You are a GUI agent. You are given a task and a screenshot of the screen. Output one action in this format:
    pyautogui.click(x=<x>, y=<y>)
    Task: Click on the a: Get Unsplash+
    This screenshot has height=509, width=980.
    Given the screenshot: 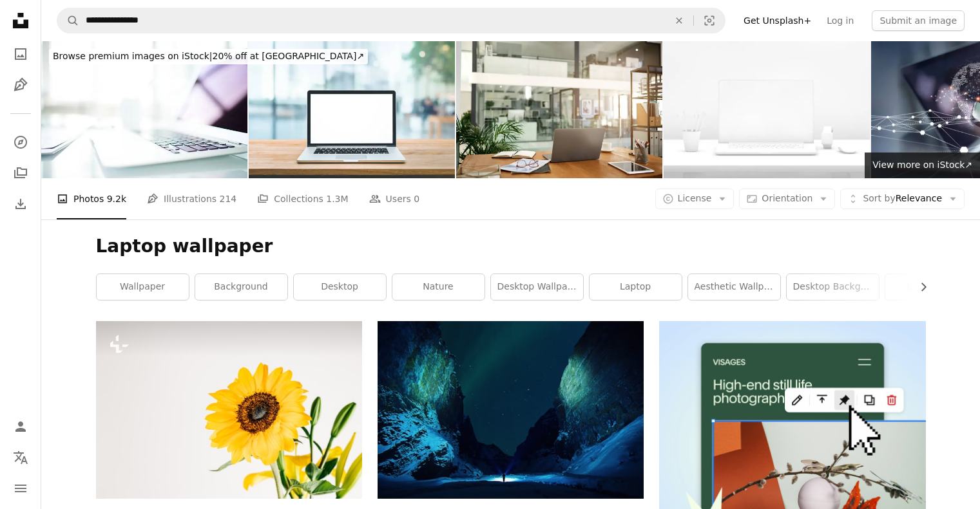 What is the action you would take?
    pyautogui.click(x=777, y=20)
    